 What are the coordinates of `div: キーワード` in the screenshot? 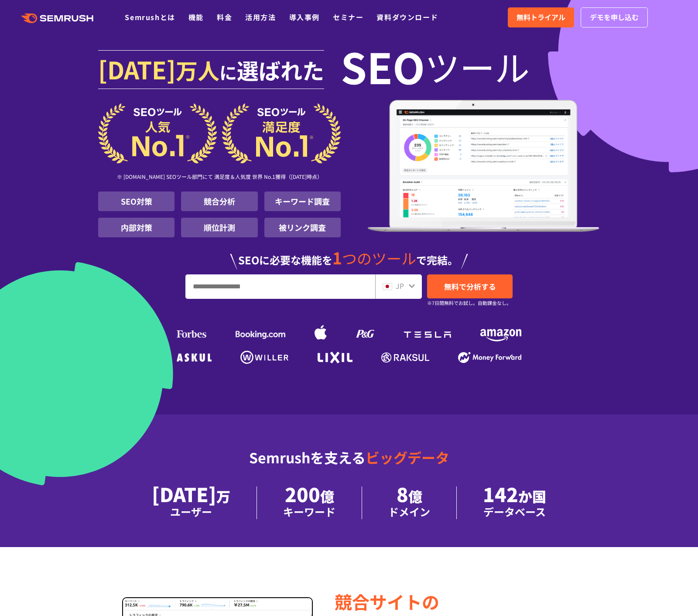 It's located at (310, 511).